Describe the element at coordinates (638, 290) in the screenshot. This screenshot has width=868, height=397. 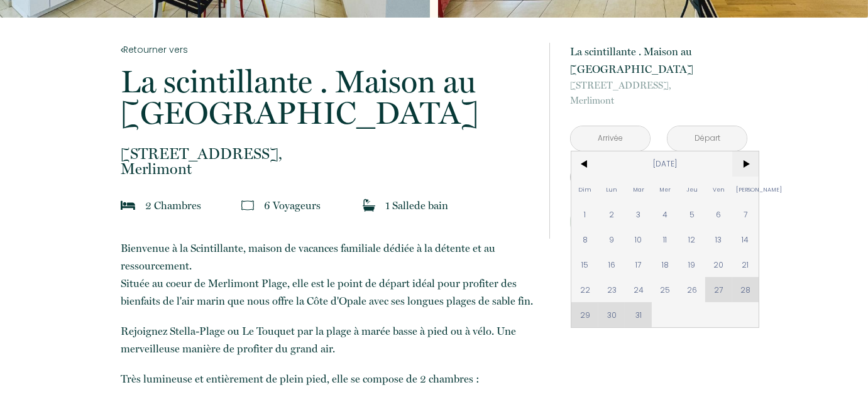
I see `span: 24` at that location.